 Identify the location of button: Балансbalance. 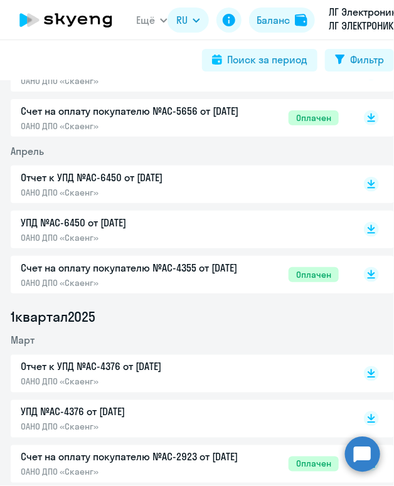
(282, 20).